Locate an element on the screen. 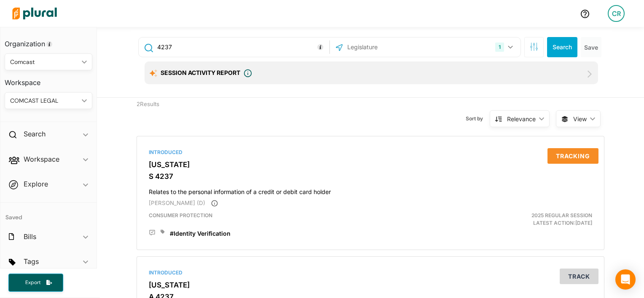 The width and height of the screenshot is (644, 298). span: Session Activity Report is located at coordinates (200, 72).